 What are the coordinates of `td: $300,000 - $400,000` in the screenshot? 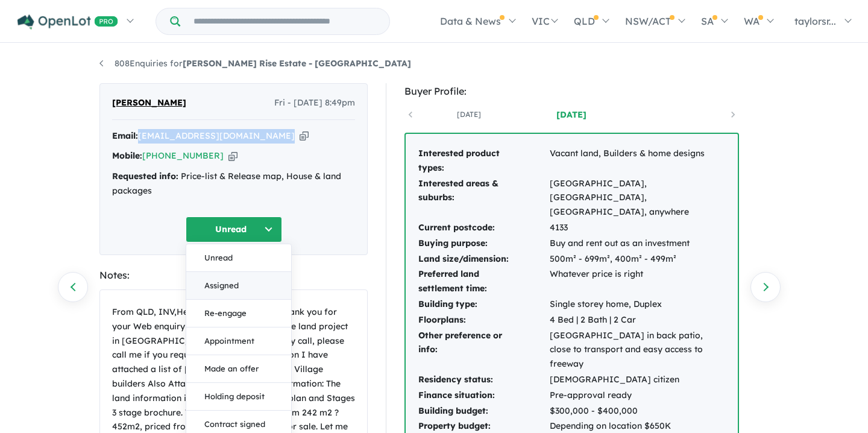 It's located at (637, 411).